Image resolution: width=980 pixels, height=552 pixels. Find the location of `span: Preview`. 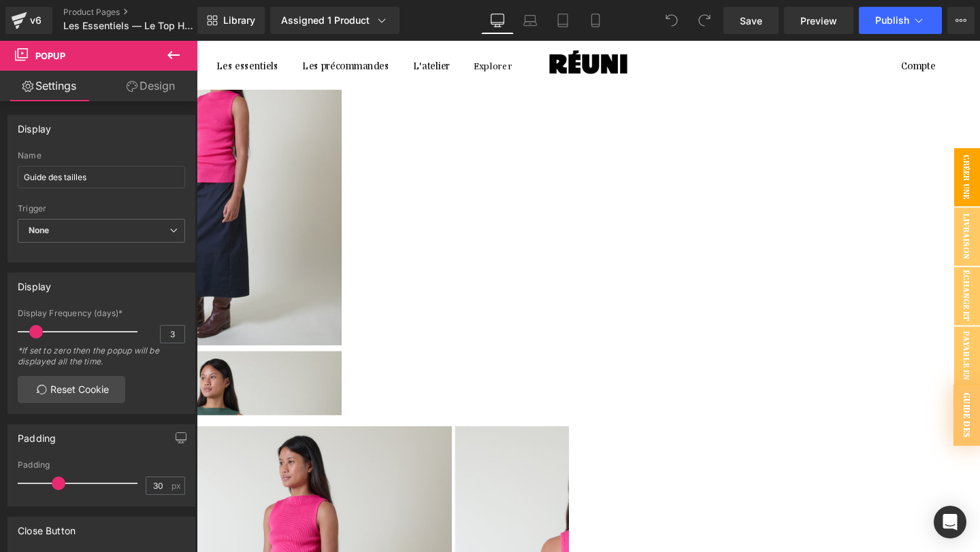

span: Preview is located at coordinates (819, 21).